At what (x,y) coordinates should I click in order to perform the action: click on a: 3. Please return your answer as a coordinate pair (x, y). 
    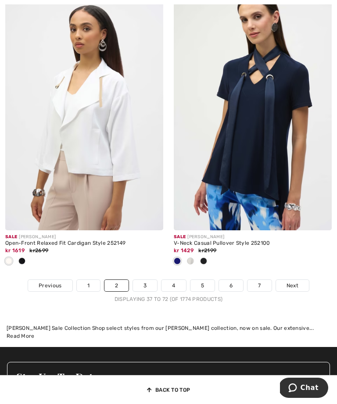
    Looking at the image, I should click on (145, 286).